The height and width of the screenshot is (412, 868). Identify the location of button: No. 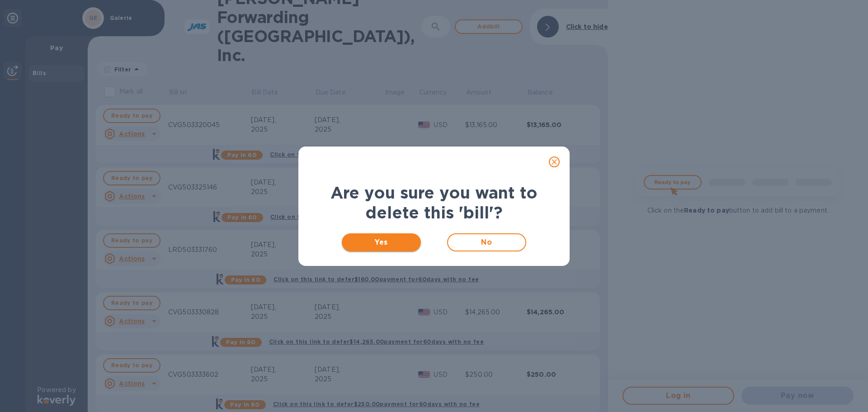
(487, 242).